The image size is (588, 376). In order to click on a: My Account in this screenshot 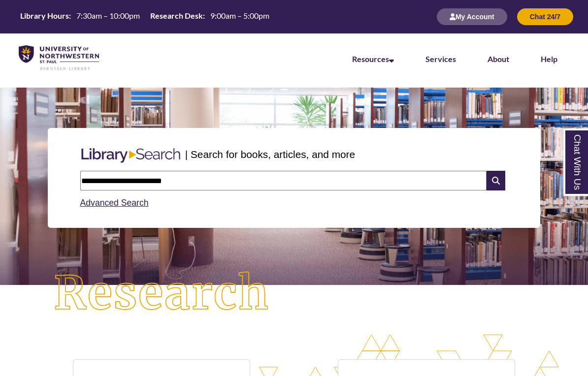, I will do `click(471, 16)`.